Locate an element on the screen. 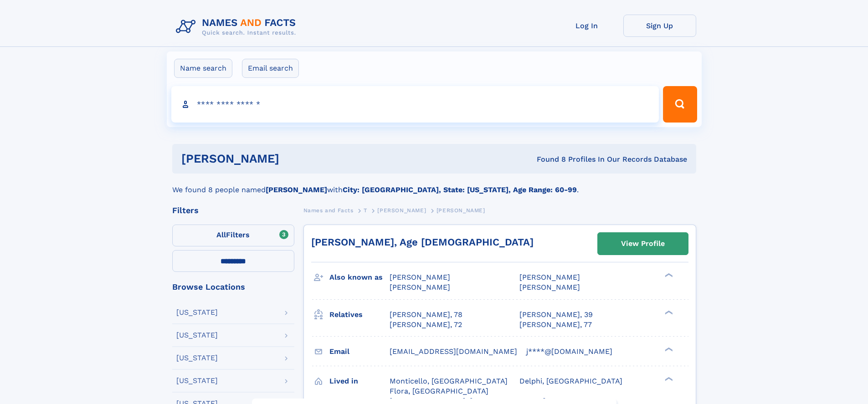 The width and height of the screenshot is (868, 404). div: We found 8 people named with . is located at coordinates (434, 185).